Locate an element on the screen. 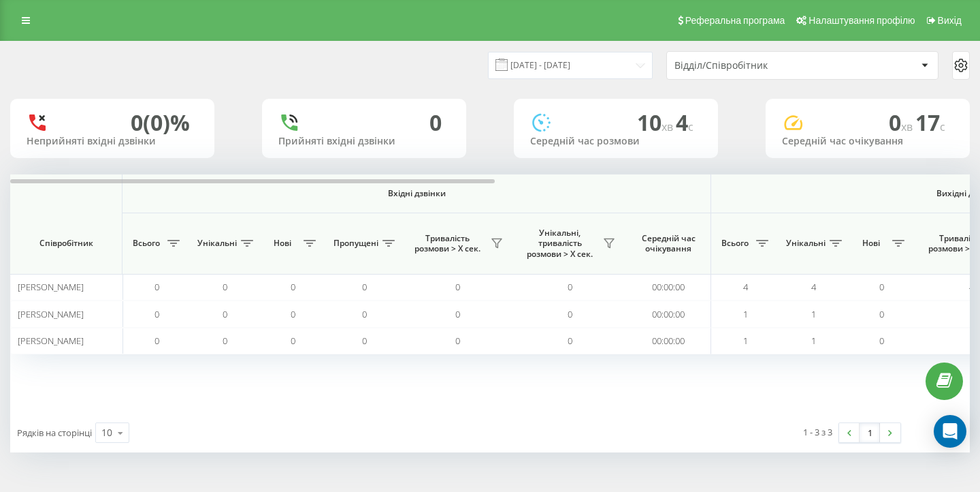 This screenshot has height=492, width=980. span: Співробітник is located at coordinates (66, 243).